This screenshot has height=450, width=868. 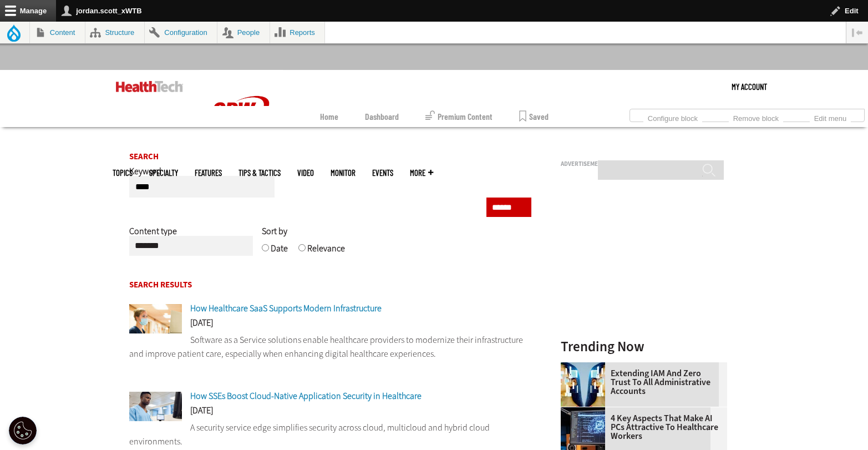 I want to click on a: Desktop monitor with brain AI concept, so click(x=586, y=412).